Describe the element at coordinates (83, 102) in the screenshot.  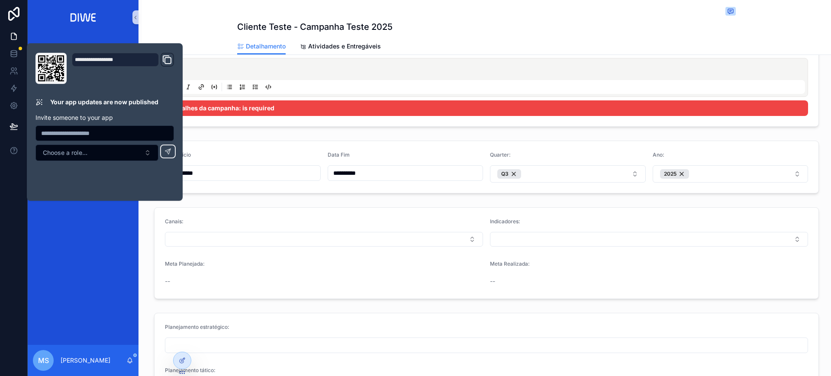
I see `div: scrollable content` at that location.